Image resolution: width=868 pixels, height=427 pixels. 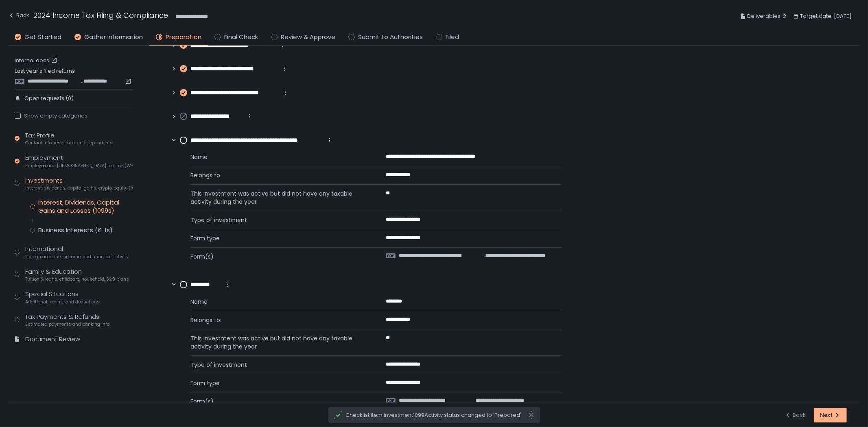 I want to click on span: Filed, so click(x=452, y=37).